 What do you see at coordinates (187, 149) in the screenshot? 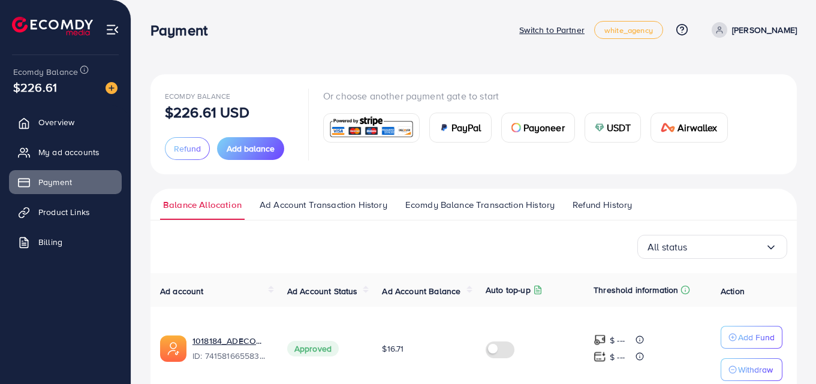
I see `button: Refund` at bounding box center [187, 149].